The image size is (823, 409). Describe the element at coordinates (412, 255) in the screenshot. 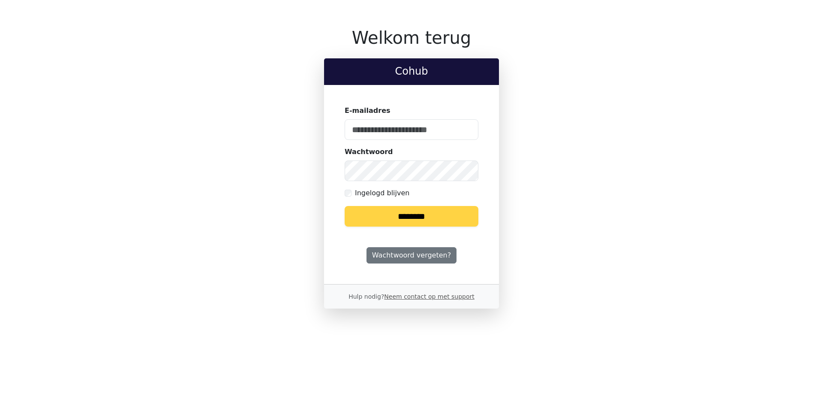

I see `a: Wachtwoord vergeten?` at that location.